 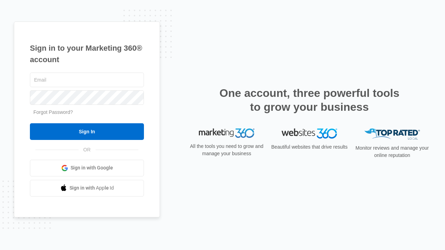 What do you see at coordinates (310, 147) in the screenshot?
I see `p: Beautiful websites that drive results` at bounding box center [310, 147].